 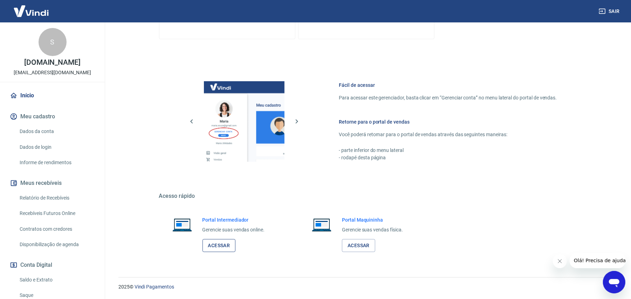 I want to click on img: Imagem da dashboard mostrando o botão de gerenciar conta na sidebar no lado esquerdo, so click(x=244, y=121).